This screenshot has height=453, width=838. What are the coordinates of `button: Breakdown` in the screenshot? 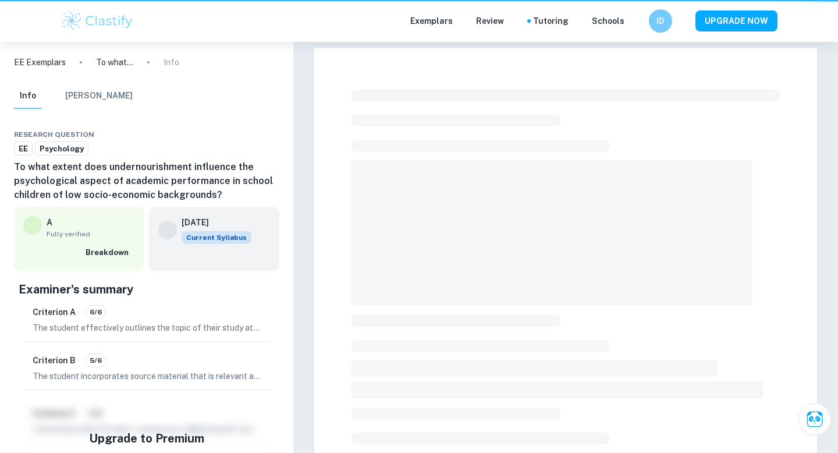 It's located at (109, 253).